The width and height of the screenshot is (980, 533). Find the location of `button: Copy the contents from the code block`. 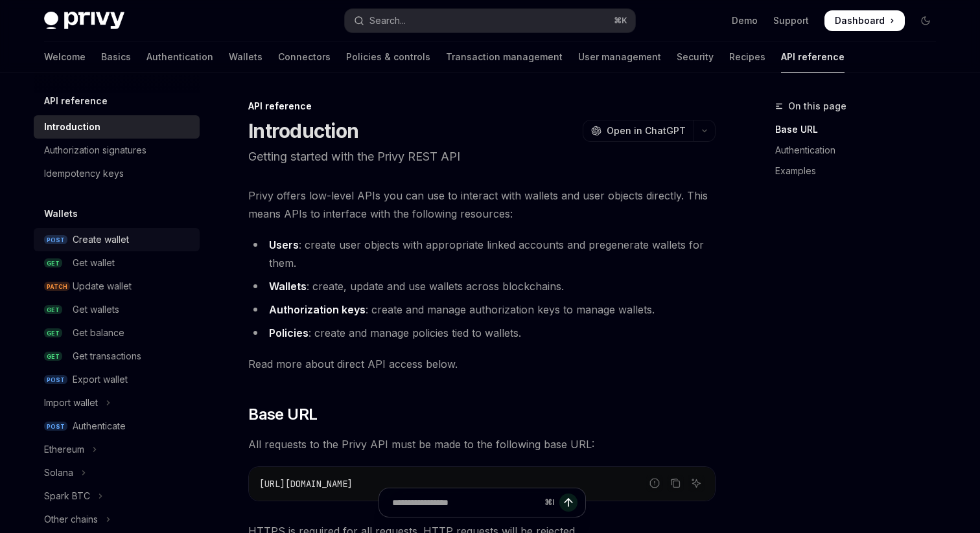

button: Copy the contents from the code block is located at coordinates (675, 483).